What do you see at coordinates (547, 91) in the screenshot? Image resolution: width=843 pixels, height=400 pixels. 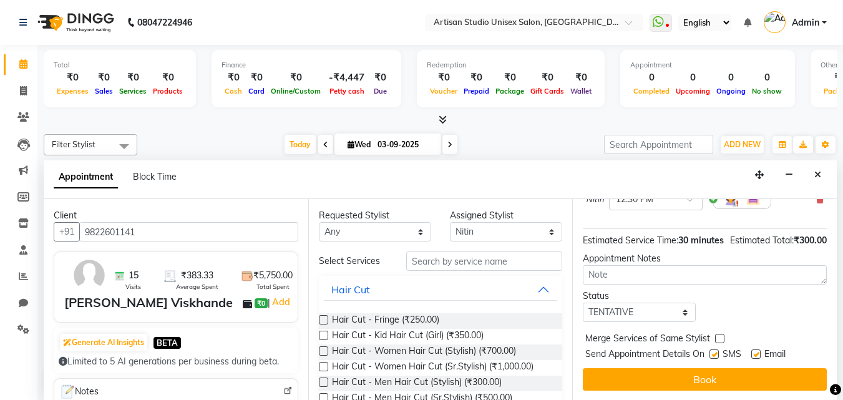 I see `span: Gift Cards` at bounding box center [547, 91].